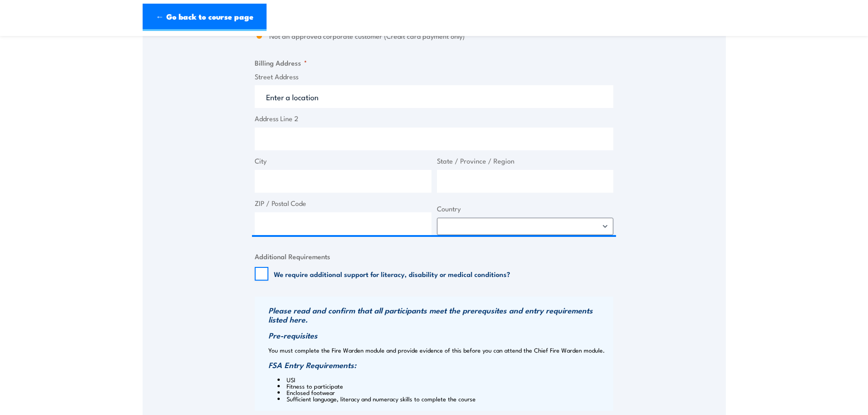 The height and width of the screenshot is (415, 868). What do you see at coordinates (434, 76) in the screenshot?
I see `label: Street Address` at bounding box center [434, 76].